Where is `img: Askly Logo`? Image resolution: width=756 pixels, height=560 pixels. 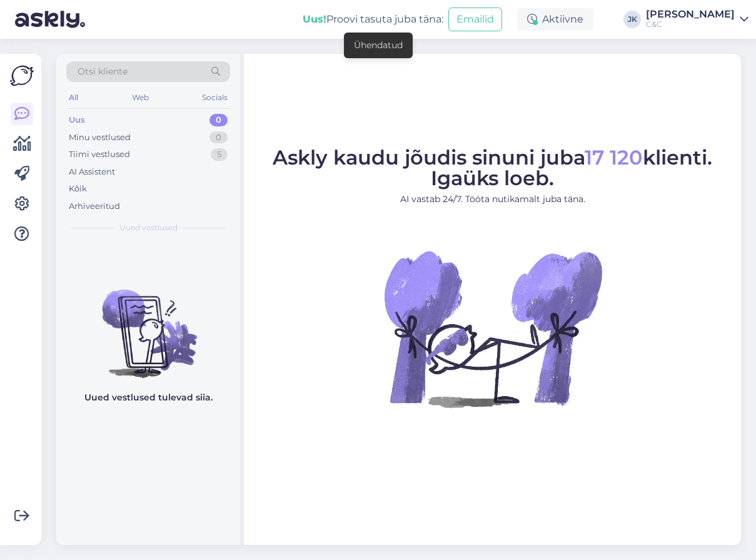
img: Askly Logo is located at coordinates (22, 76).